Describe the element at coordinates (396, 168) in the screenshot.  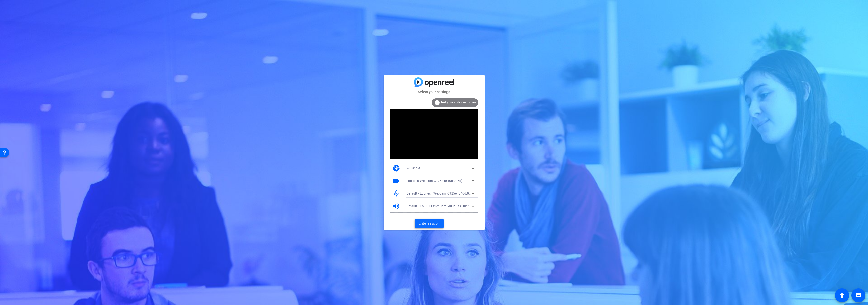
I see `mat-icon: camera` at that location.